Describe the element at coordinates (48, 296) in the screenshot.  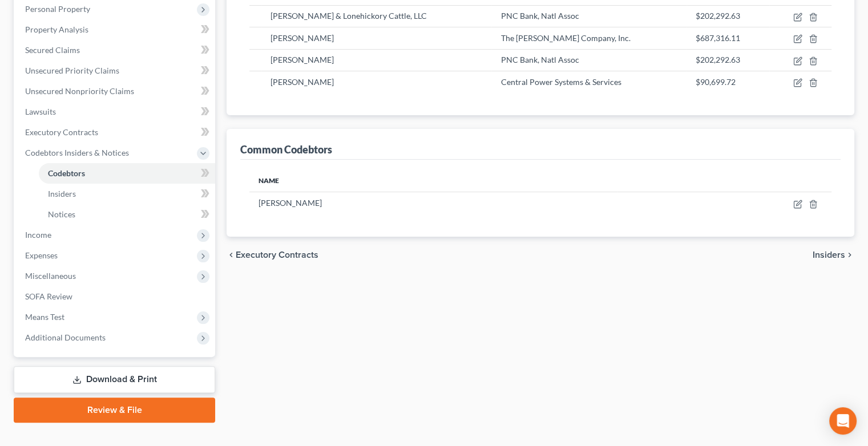
I see `span: SOFA Review` at that location.